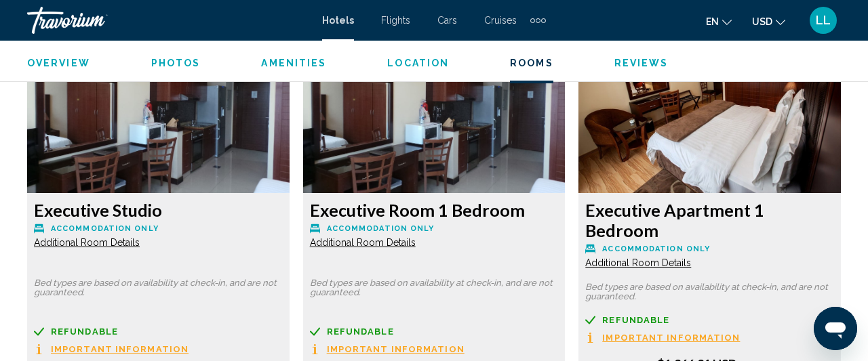  I want to click on a: Flights, so click(395, 20).